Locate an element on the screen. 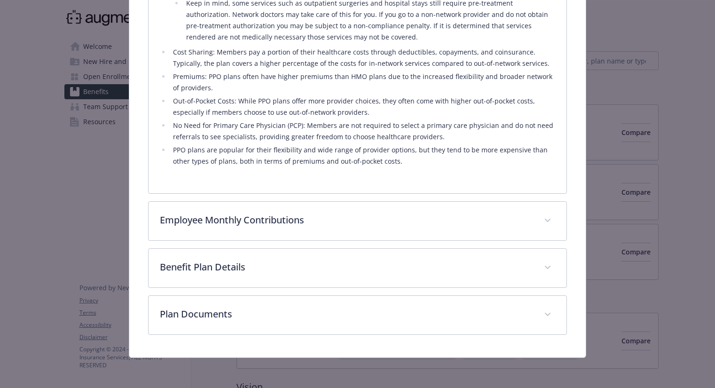 The width and height of the screenshot is (715, 388). li: Cost Sharing: Members pay a portion of their healthcare costs through deductibles, copayments, an... is located at coordinates (362, 58).